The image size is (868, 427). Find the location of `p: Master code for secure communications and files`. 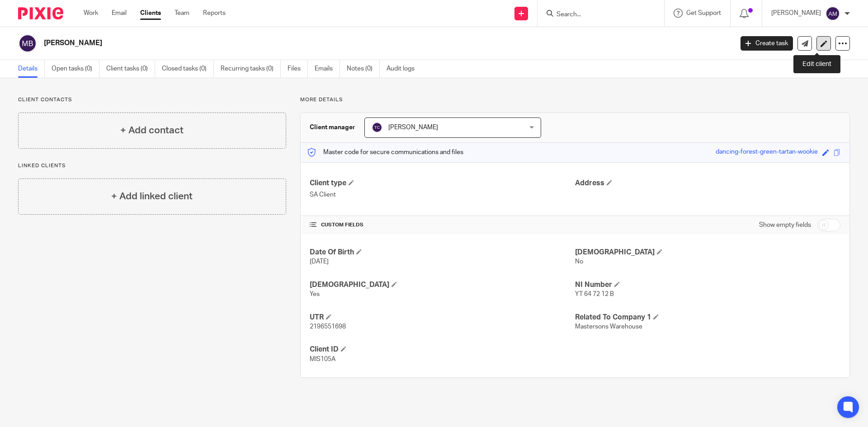

p: Master code for secure communications and files is located at coordinates (385, 152).